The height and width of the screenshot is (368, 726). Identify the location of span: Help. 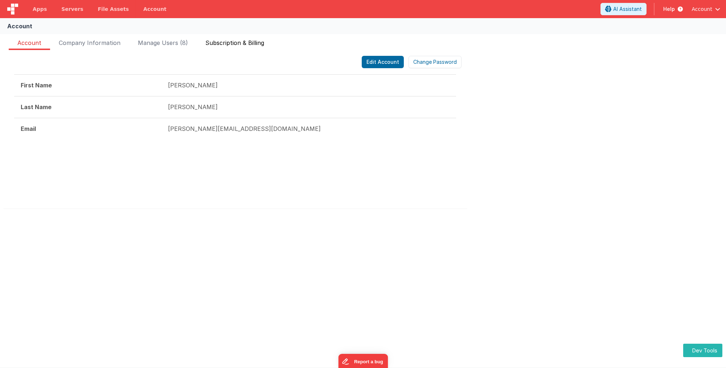
(669, 9).